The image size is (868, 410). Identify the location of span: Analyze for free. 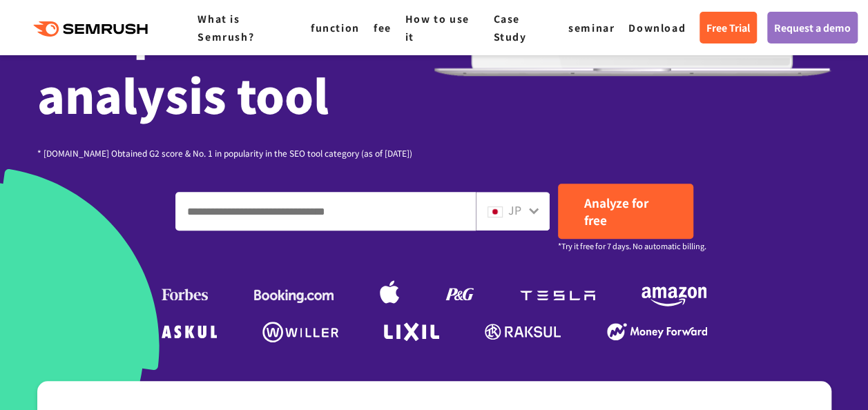
(616, 212).